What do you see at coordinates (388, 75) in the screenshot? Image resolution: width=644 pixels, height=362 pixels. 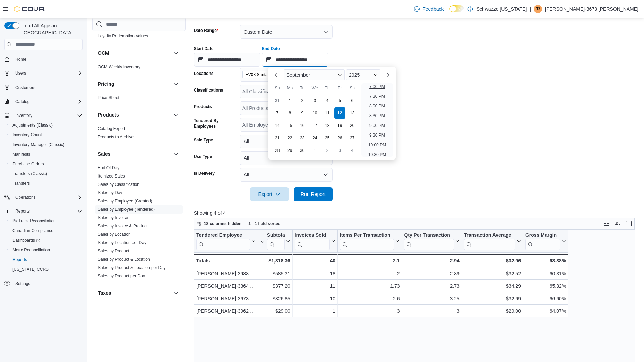 I see `button: Next month` at bounding box center [388, 75].